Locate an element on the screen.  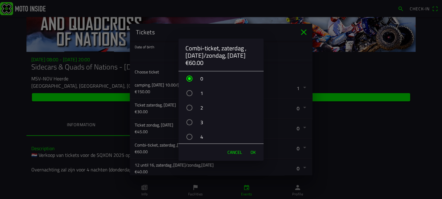
div: 4 is located at coordinates (224, 137).